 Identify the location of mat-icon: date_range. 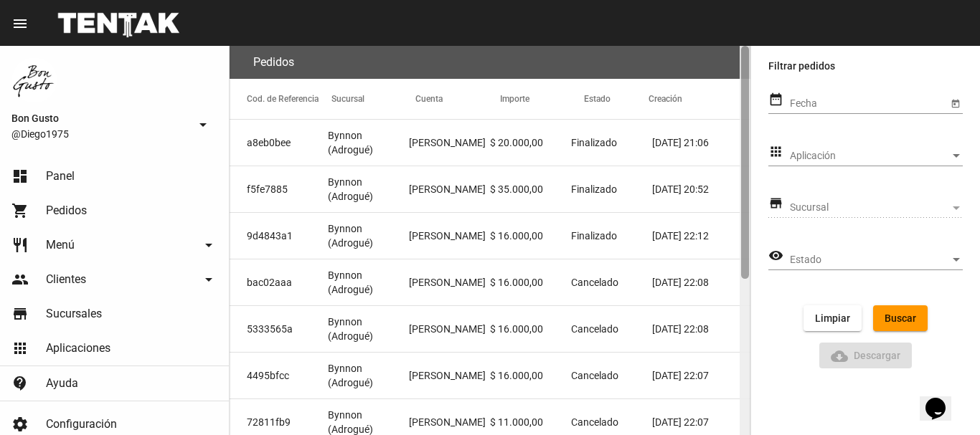
(775, 100).